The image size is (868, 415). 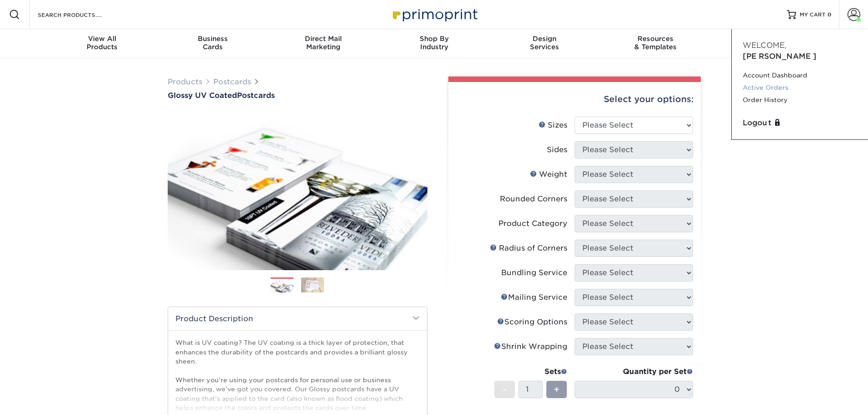 I want to click on img: Postcards 01, so click(x=282, y=285).